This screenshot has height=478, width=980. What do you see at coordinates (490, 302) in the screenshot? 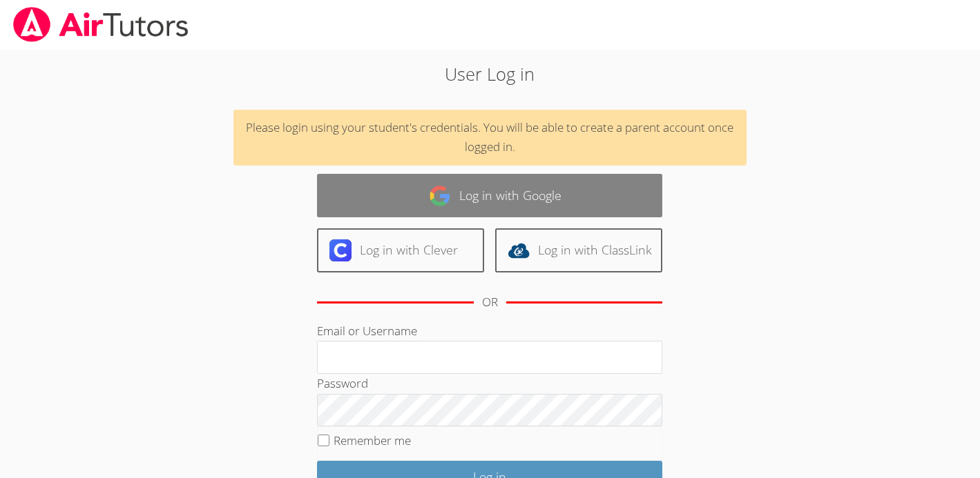
I see `div: OR` at bounding box center [490, 302].